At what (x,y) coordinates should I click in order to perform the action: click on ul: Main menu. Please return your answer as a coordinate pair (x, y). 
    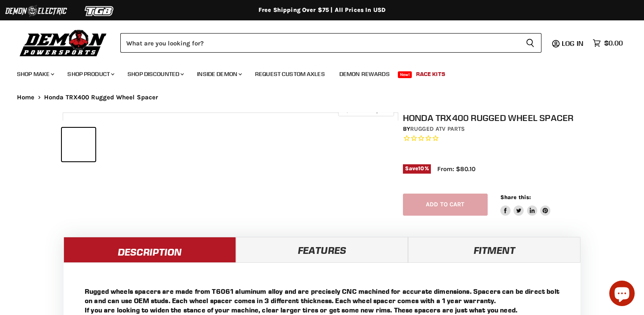
    Looking at the image, I should click on (316, 72).